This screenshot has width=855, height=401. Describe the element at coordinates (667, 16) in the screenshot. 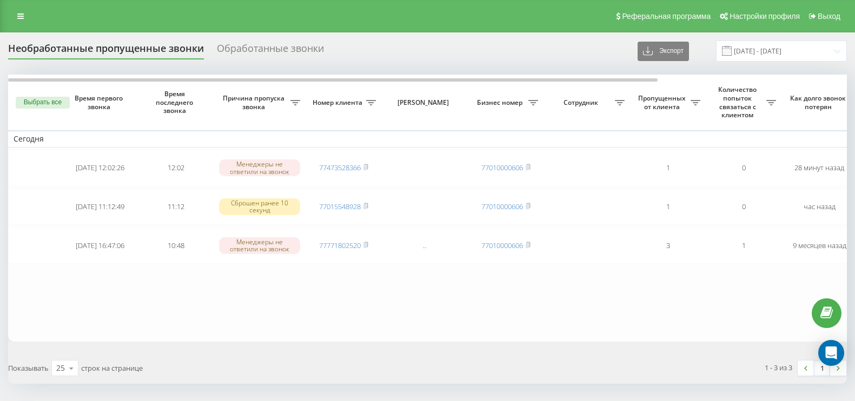

I see `span: Реферальная программа` at that location.